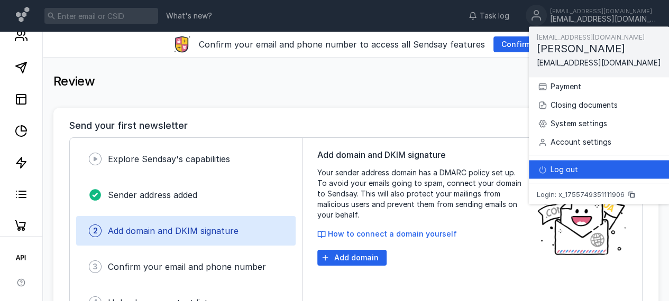 Image resolution: width=669 pixels, height=301 pixels. What do you see at coordinates (387, 234) in the screenshot?
I see `button: How to connect a domain yourself` at bounding box center [387, 234].